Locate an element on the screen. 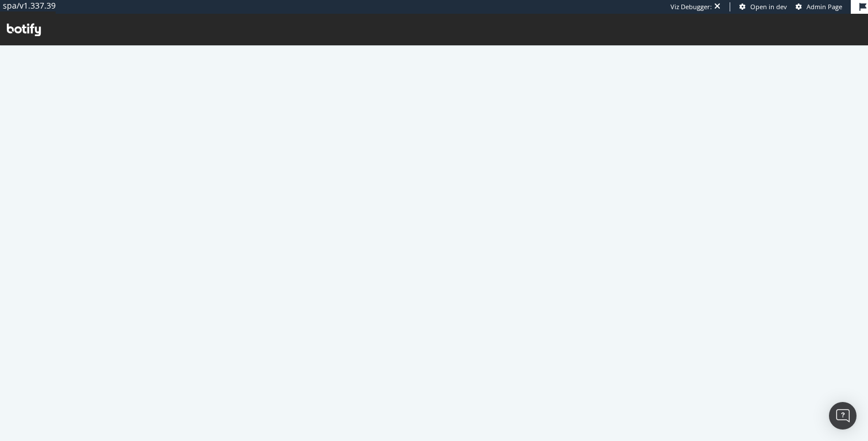 Image resolution: width=868 pixels, height=441 pixels. a: Admin Page is located at coordinates (818, 7).